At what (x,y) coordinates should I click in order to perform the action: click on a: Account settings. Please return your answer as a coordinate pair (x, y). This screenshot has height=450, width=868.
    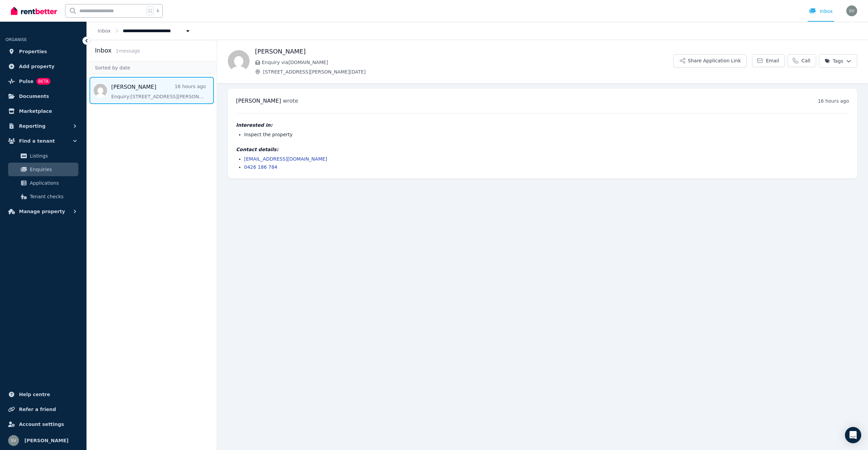
    Looking at the image, I should click on (43, 425).